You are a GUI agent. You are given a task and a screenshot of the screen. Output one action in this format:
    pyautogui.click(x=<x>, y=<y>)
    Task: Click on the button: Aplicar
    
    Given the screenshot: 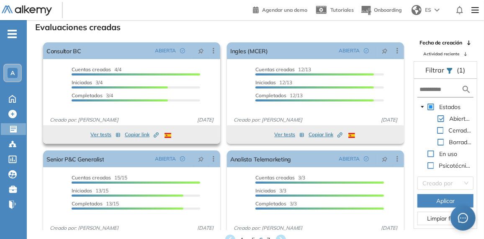 What is the action you would take?
    pyautogui.click(x=445, y=200)
    